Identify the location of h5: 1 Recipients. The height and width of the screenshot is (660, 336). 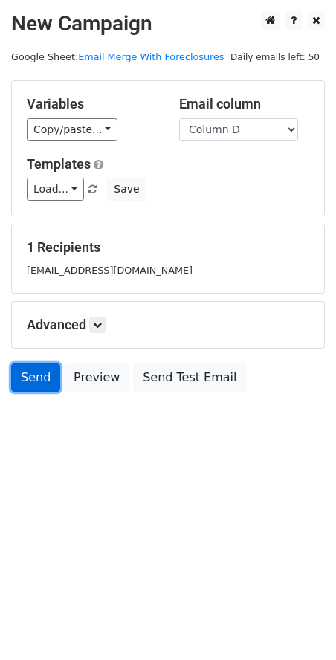
(168, 248).